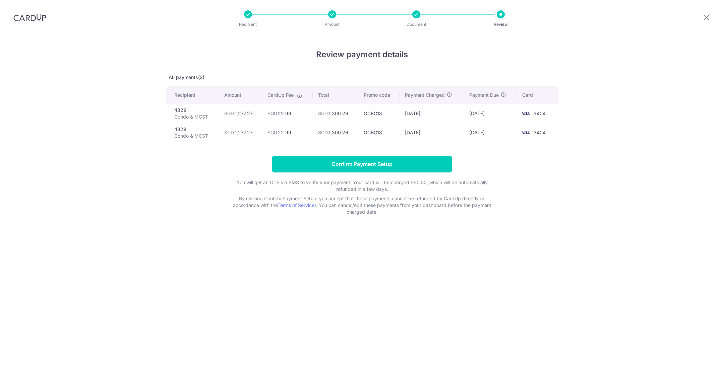  I want to click on span: CardUp Fee, so click(281, 95).